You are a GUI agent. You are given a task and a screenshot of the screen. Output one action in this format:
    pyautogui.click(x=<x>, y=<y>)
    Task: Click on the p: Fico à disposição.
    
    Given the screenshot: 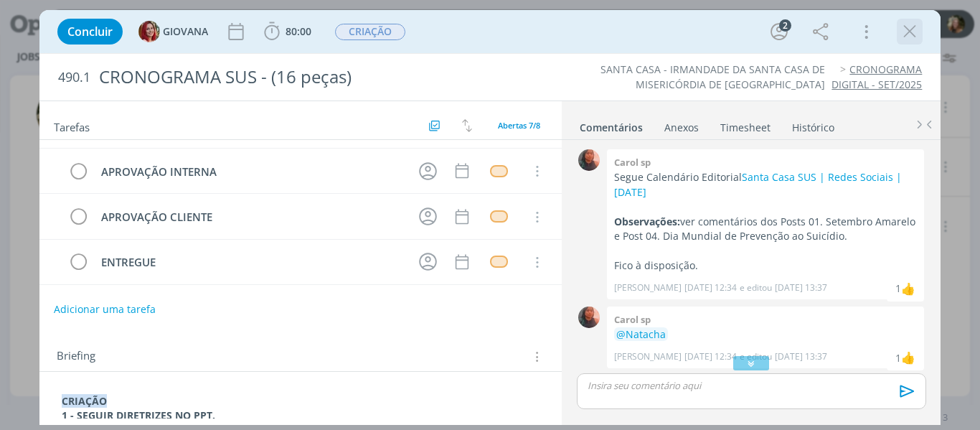 What is the action you would take?
    pyautogui.click(x=766, y=266)
    